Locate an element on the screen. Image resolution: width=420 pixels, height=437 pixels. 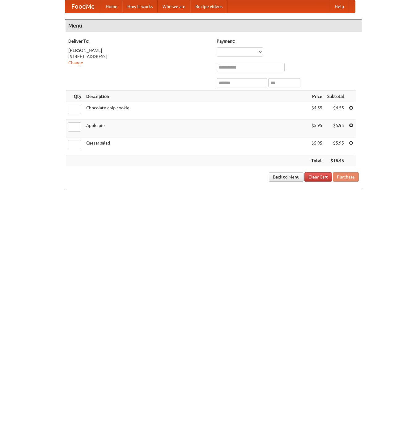
h5: Deliver To: is located at coordinates (139, 41).